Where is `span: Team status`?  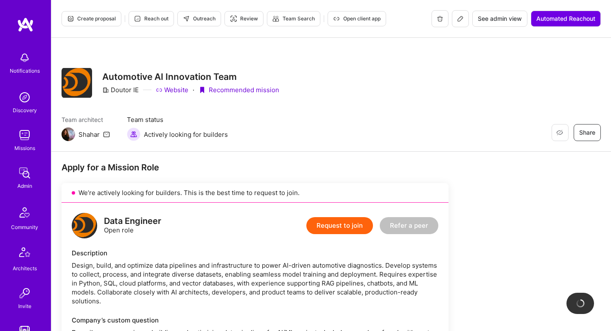
span: Team status is located at coordinates (177, 119).